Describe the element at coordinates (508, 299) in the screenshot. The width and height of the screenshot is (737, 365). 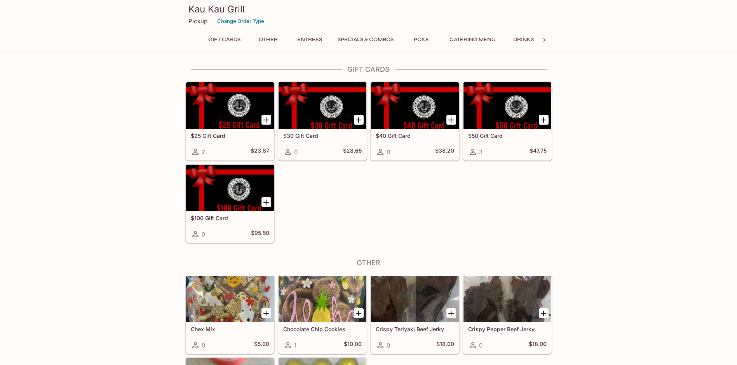
I see `div: Crispy Pepper Beef Jerky` at that location.